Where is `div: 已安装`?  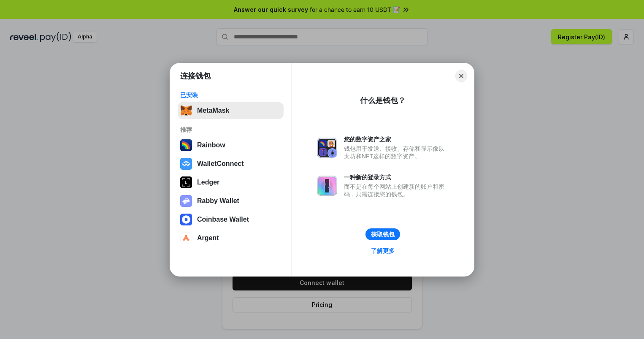 div: 已安装 is located at coordinates (230, 95).